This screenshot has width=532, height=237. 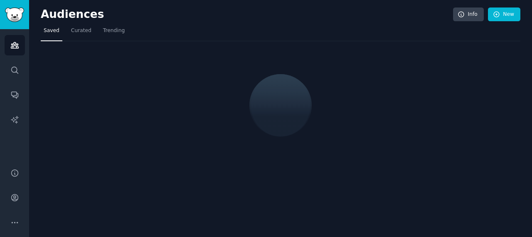 I want to click on a: Curated, so click(x=81, y=32).